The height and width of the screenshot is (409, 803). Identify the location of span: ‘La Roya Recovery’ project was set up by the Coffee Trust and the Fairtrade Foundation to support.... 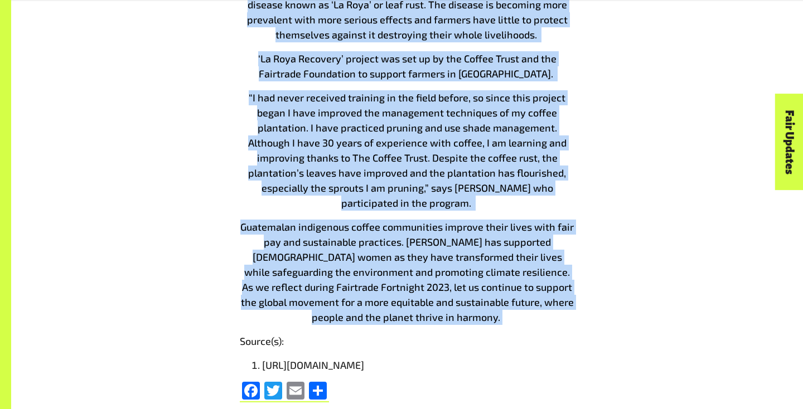
(407, 66).